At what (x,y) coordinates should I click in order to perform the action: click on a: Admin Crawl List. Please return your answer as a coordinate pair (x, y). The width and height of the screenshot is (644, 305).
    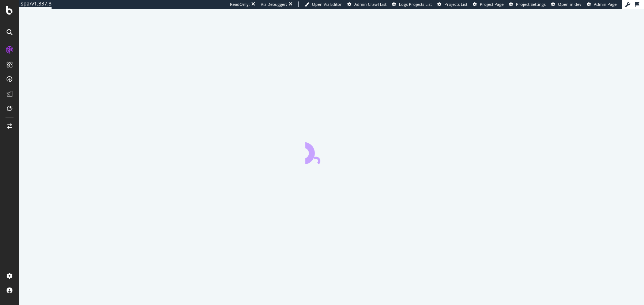
    Looking at the image, I should click on (366, 5).